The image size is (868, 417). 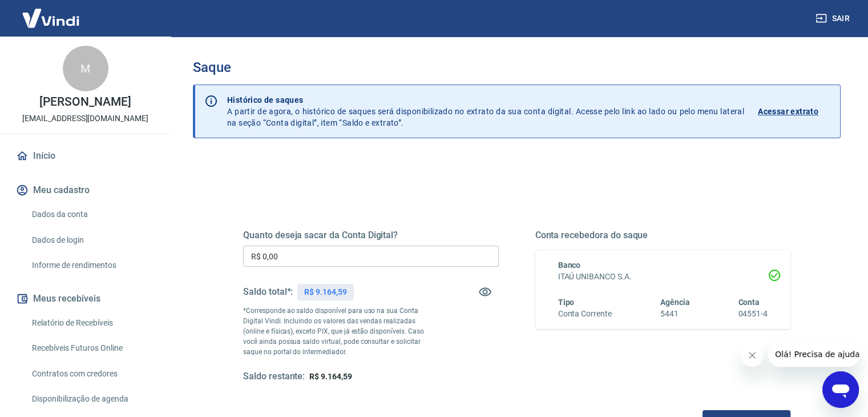 I want to click on div: M, so click(x=86, y=69).